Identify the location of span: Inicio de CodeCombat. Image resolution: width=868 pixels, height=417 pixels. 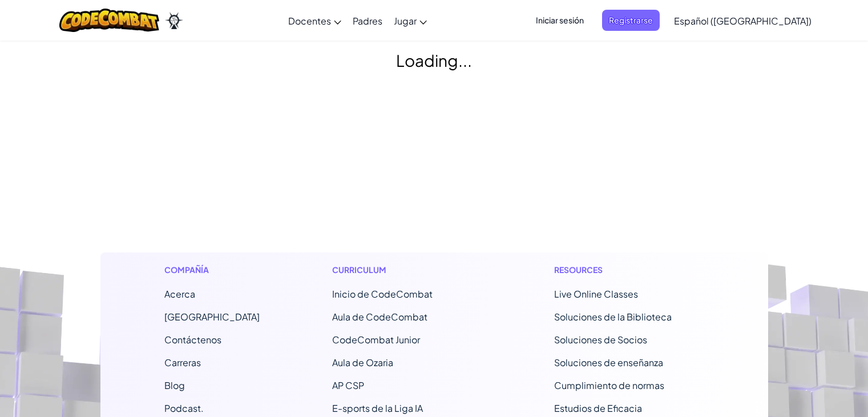
(382, 294).